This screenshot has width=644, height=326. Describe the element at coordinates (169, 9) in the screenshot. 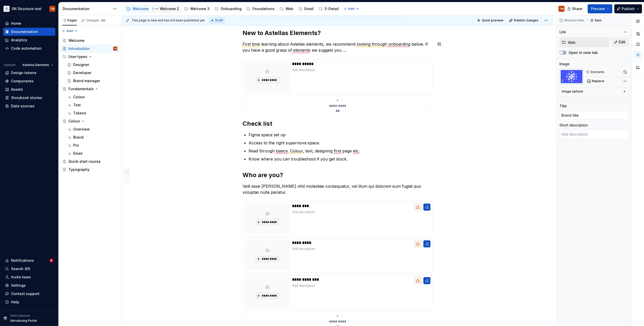

I see `div: Welcome 2` at that location.